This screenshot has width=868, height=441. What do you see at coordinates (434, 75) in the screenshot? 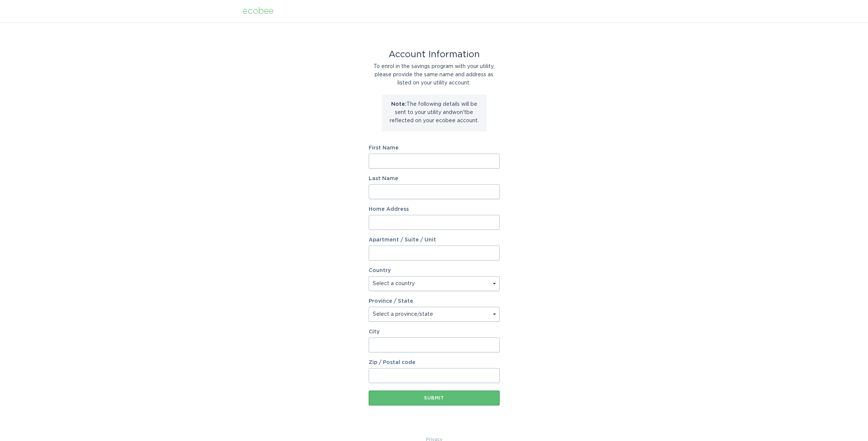
I see `div: To enrol in the savings program with your utility, please provide the same name and address as li...` at bounding box center [434, 75].